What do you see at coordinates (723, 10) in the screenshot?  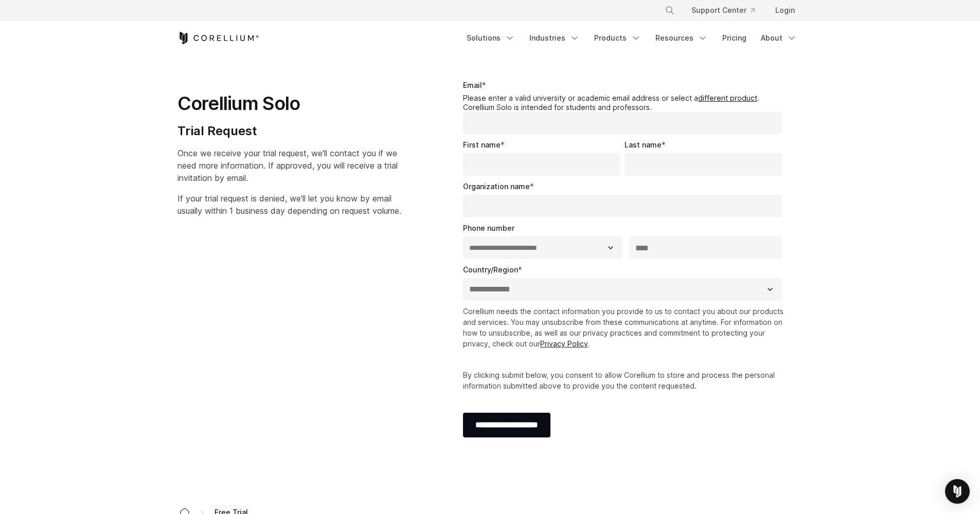 I see `a: Support Center` at bounding box center [723, 10].